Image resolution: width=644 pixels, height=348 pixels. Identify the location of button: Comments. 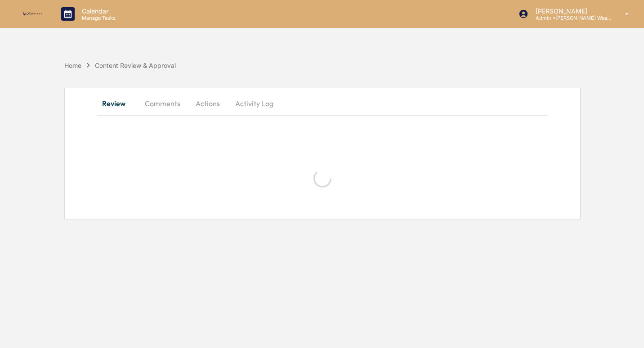
(162, 104).